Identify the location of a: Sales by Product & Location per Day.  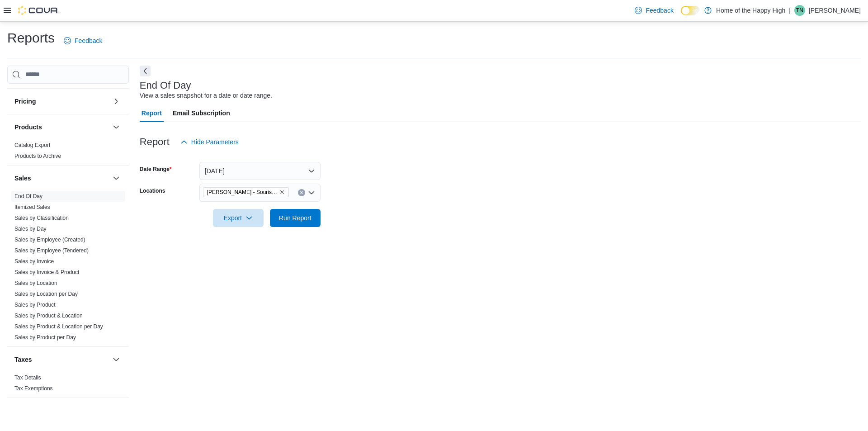
(59, 326).